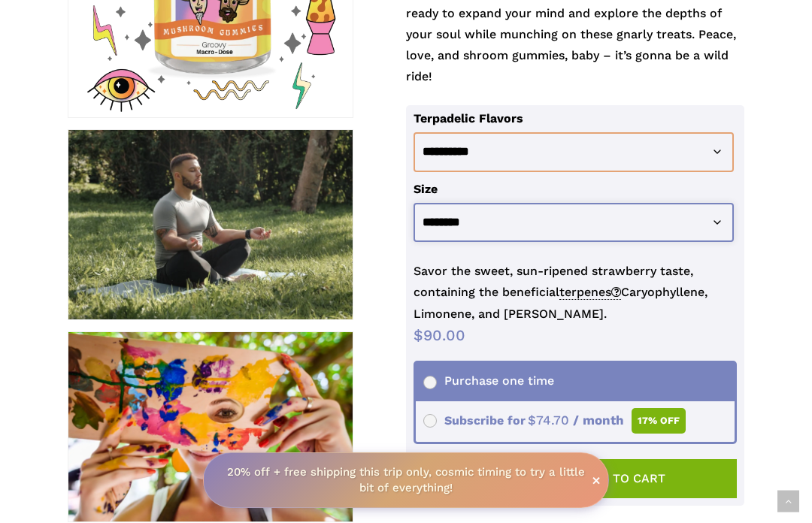  Describe the element at coordinates (406, 480) in the screenshot. I see `strong: 20% off + free shipping this trip only, cosmic timing to try a little bit of everything!` at that location.